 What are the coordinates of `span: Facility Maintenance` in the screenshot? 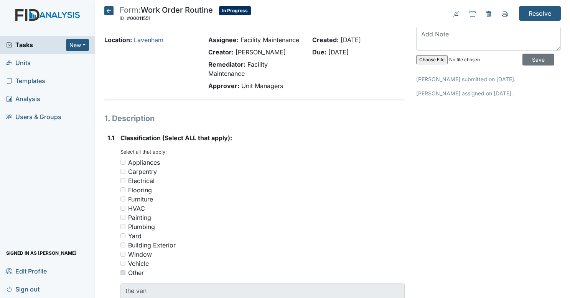 It's located at (270, 40).